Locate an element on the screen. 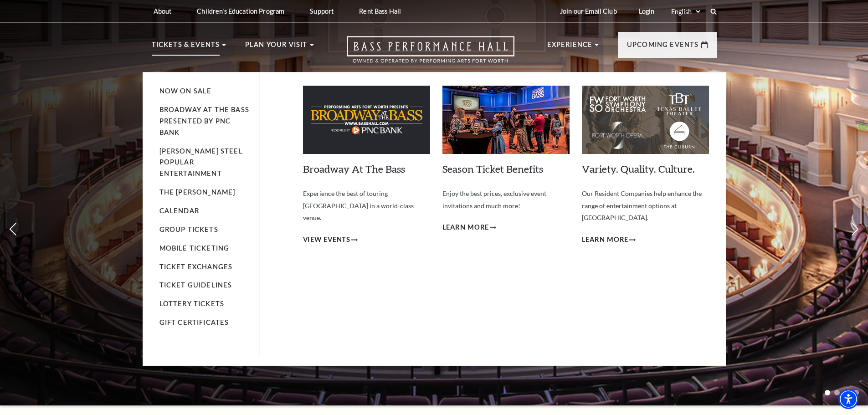  a: Broadway At The Bass presented by PNC Bank is located at coordinates (204, 120).